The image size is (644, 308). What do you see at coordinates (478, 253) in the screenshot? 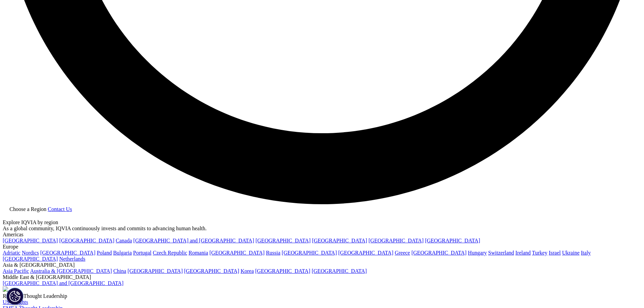
I see `a: Hungary` at bounding box center [478, 253].